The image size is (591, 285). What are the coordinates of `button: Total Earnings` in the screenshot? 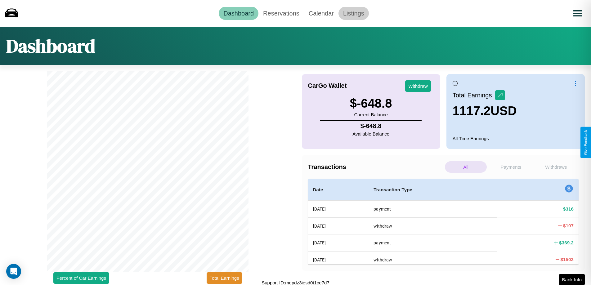 It's located at (224, 278).